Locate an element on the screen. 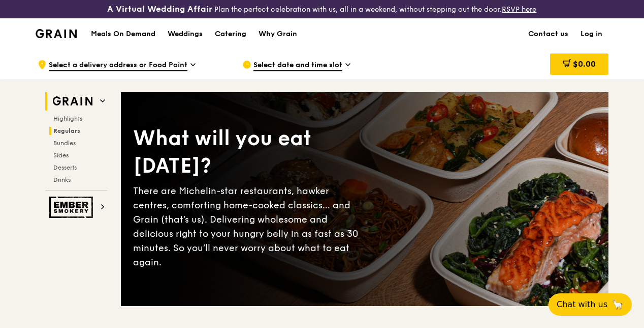  div: Why Grain is located at coordinates (278, 34).